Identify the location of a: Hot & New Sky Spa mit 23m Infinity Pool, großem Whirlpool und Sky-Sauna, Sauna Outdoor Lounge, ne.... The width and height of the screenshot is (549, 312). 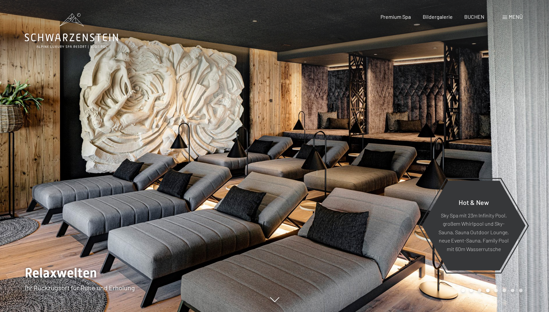
(473, 225).